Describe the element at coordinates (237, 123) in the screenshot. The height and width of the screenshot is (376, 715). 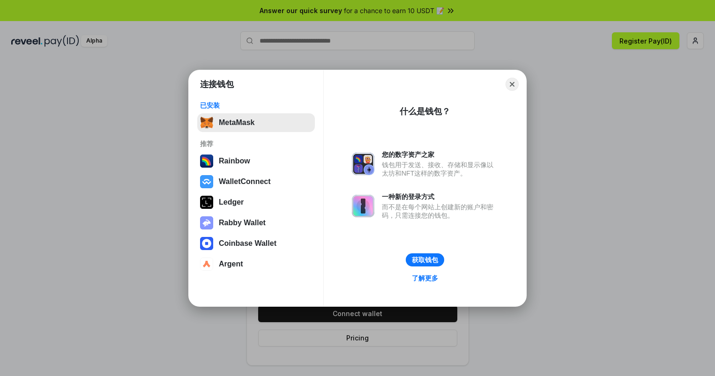
I see `div: MetaMask` at that location.